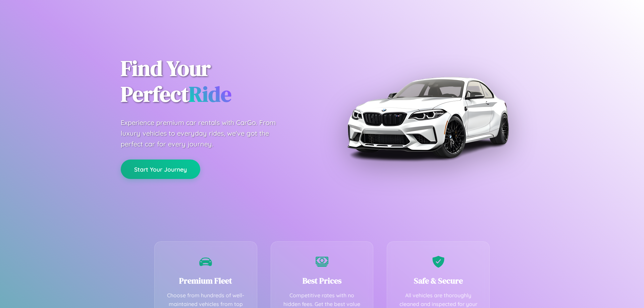 This screenshot has height=308, width=644. What do you see at coordinates (210, 94) in the screenshot?
I see `span: Ride` at bounding box center [210, 94].